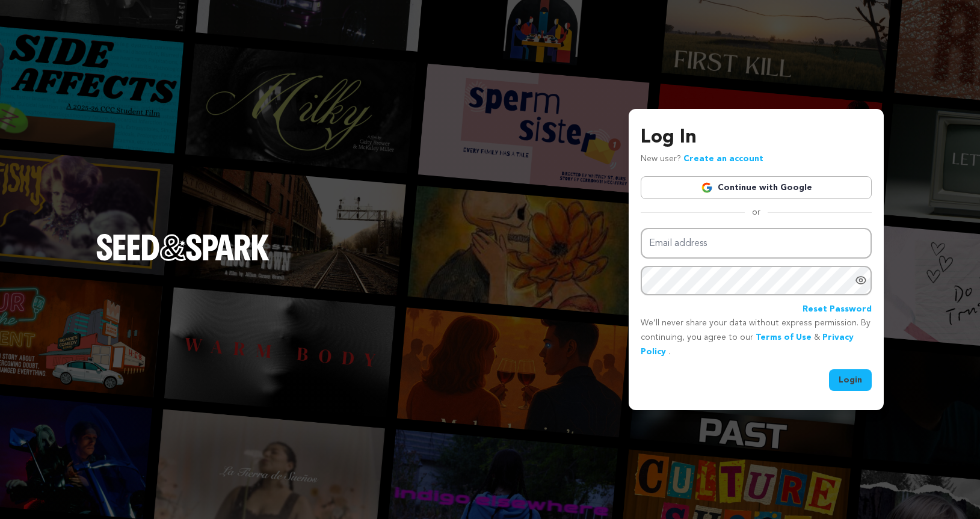  What do you see at coordinates (850, 381) in the screenshot?
I see `button: Login` at bounding box center [850, 381].